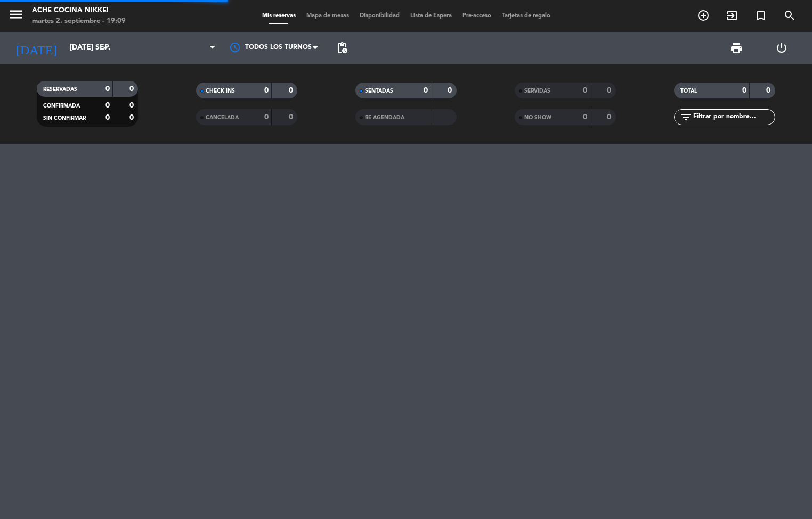 This screenshot has width=812, height=519. Describe the element at coordinates (279, 15) in the screenshot. I see `span: Mis reservas` at that location.